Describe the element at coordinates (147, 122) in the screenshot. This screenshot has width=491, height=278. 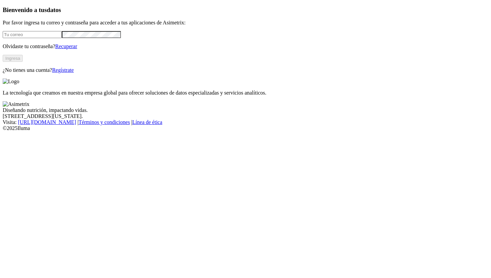
I see `a: Línea de ética` at that location.